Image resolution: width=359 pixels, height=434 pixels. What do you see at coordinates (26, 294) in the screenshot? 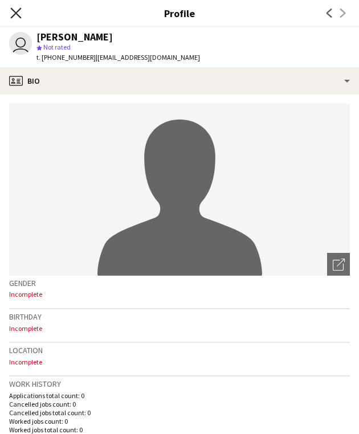
I see `span: Incomplete` at bounding box center [26, 294].